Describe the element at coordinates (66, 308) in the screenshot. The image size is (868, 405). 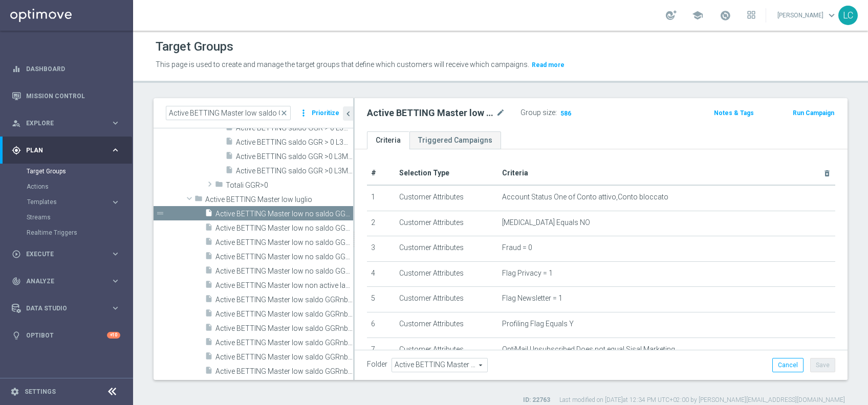
I see `button: Data Studio keyboard_arrow_right` at that location.